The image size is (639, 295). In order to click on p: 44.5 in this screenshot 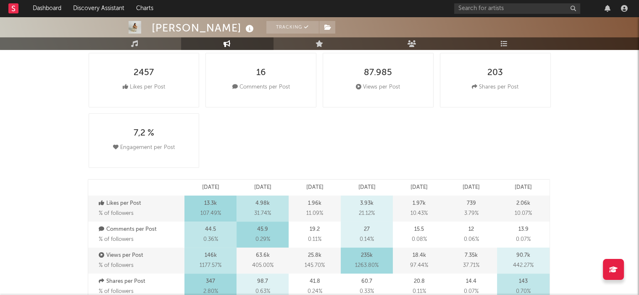, I will do `click(211, 230)`.